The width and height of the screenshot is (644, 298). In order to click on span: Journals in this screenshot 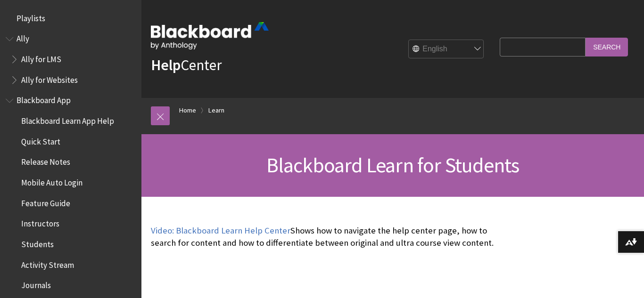, I will do `click(36, 284)`.